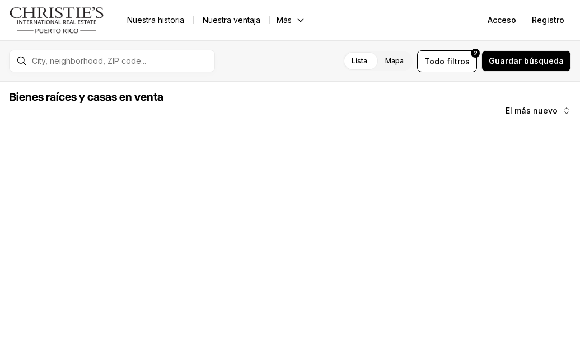  What do you see at coordinates (57, 20) in the screenshot?
I see `img: logo` at bounding box center [57, 20].